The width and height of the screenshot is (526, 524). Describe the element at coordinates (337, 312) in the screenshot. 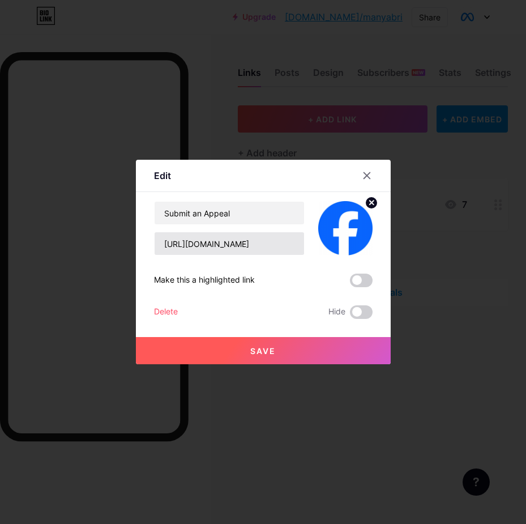

I see `span: Hide` at that location.